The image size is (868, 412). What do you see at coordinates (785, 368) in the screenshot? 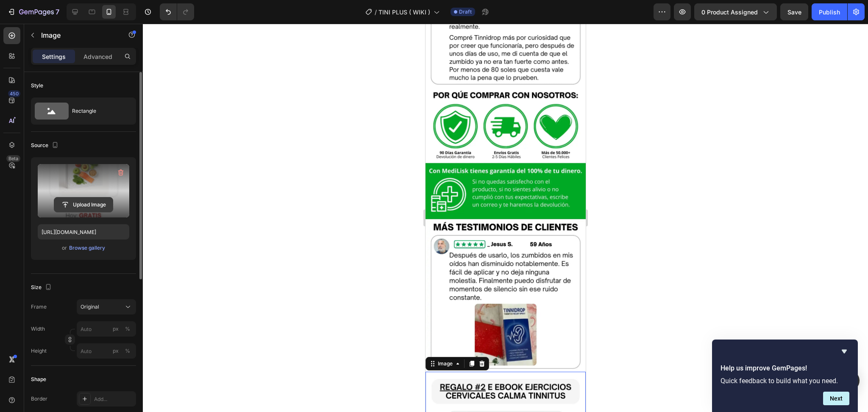
I see `h2: Help us improve GemPages!` at bounding box center [785, 368].